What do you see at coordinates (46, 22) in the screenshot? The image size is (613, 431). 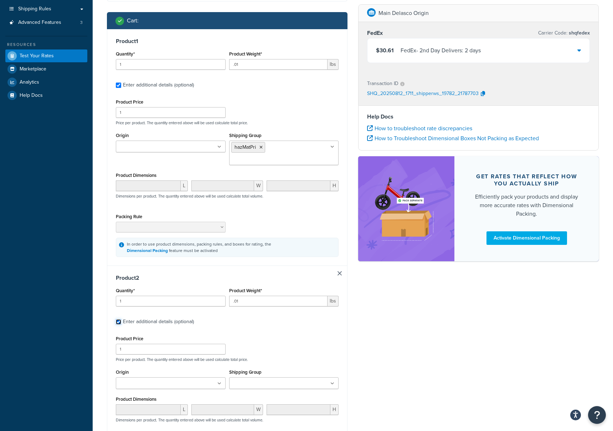 I see `a: Advanced Features3` at bounding box center [46, 22].